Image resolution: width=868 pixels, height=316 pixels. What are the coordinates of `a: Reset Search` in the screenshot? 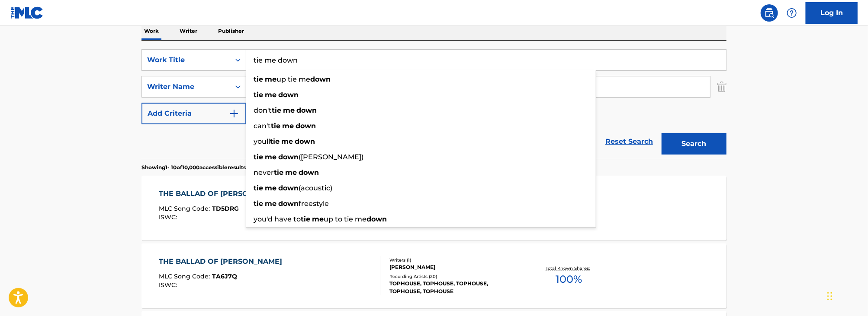 It's located at (629, 141).